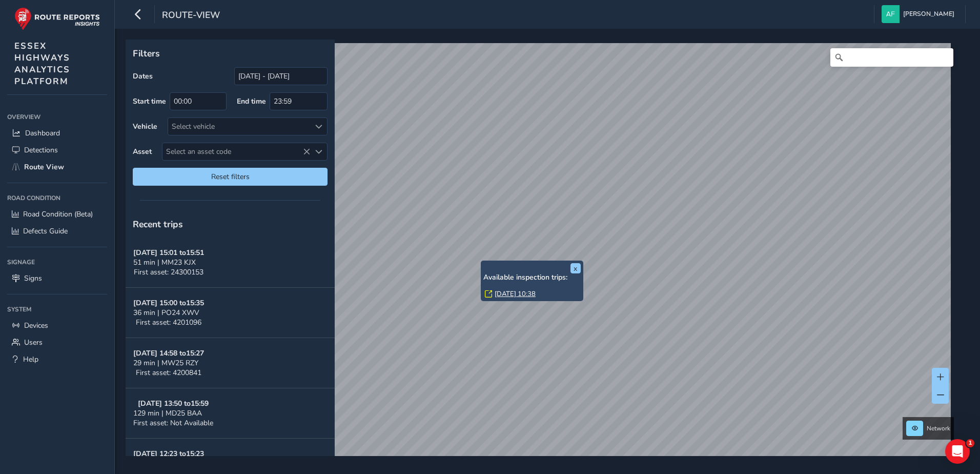 The image size is (980, 474). What do you see at coordinates (251, 101) in the screenshot?
I see `label: End time` at bounding box center [251, 101].